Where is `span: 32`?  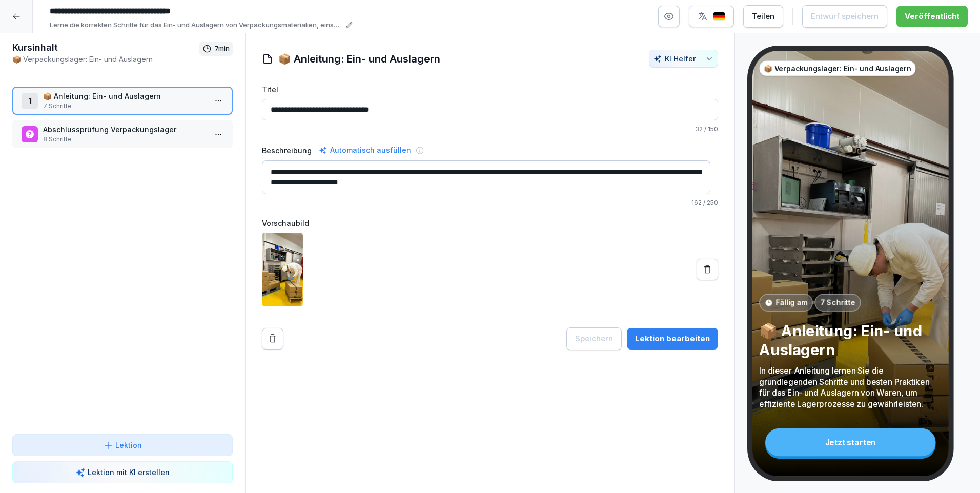 span: 32 is located at coordinates (698, 128).